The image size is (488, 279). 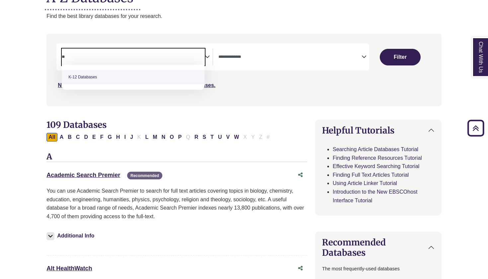 What do you see at coordinates (94, 137) in the screenshot?
I see `button: Filter Results E` at bounding box center [94, 137].